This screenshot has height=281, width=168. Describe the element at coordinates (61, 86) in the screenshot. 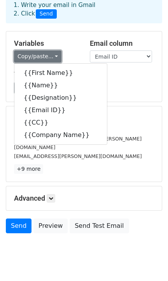

I see `a: {{Name}}` at that location.